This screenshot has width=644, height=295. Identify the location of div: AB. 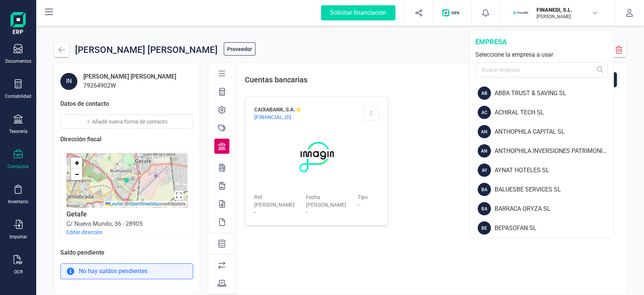
(484, 93).